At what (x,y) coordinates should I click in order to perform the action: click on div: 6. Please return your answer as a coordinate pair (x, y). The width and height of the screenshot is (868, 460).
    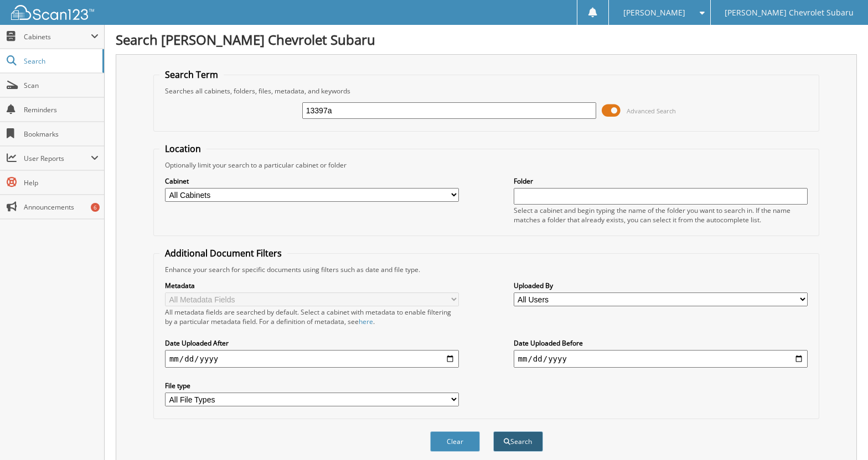
    Looking at the image, I should click on (95, 207).